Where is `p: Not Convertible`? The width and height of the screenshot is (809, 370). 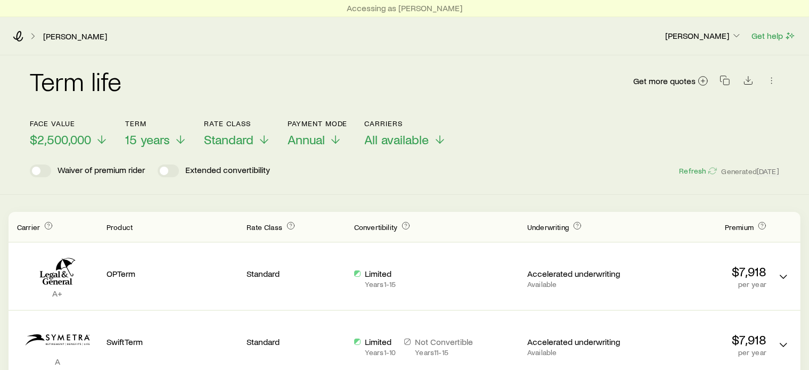
p: Not Convertible is located at coordinates (444, 342).